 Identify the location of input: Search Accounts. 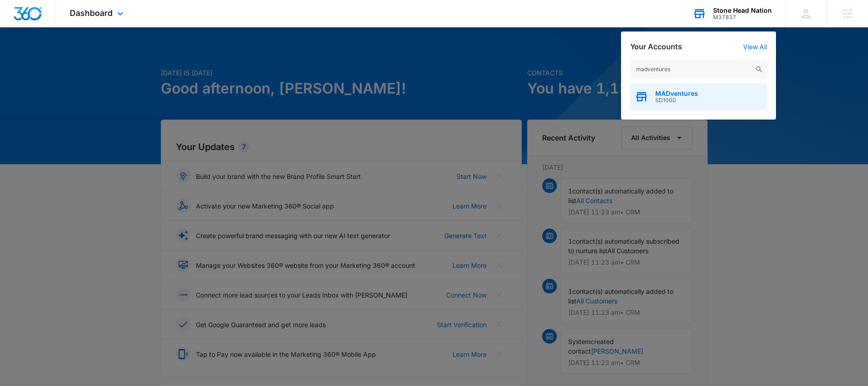
(699, 69).